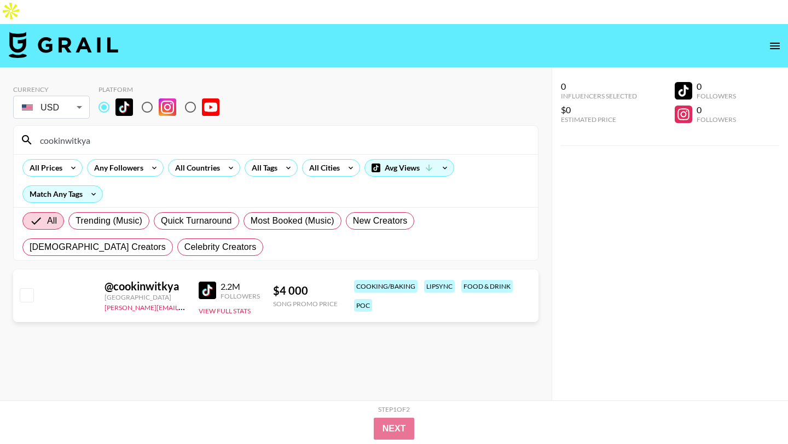 The width and height of the screenshot is (788, 444). Describe the element at coordinates (117, 168) in the screenshot. I see `div: Any Followers` at that location.